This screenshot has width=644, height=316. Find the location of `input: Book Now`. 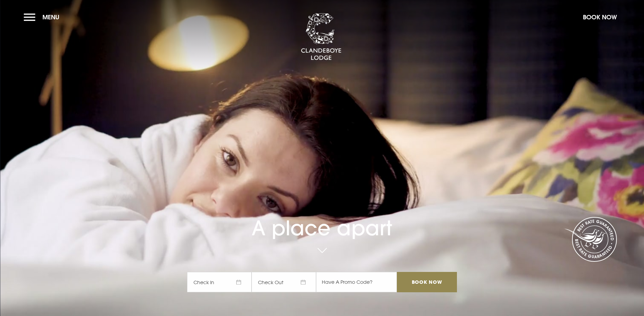

input: Book Now is located at coordinates (426, 282).